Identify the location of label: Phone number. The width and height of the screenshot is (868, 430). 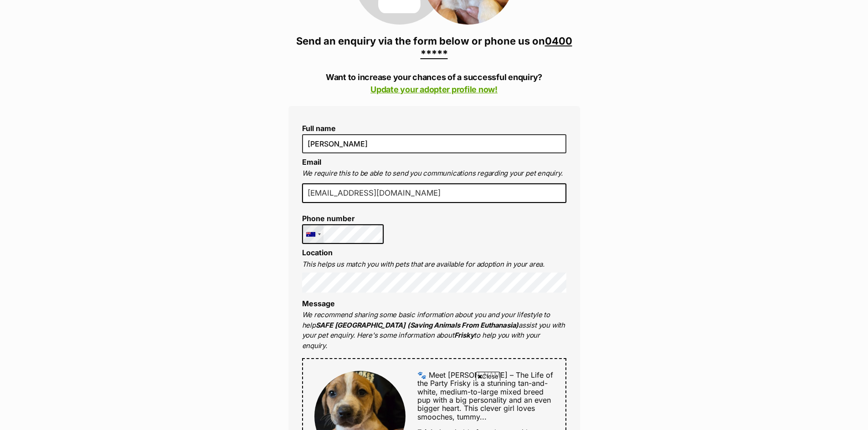
(343, 219).